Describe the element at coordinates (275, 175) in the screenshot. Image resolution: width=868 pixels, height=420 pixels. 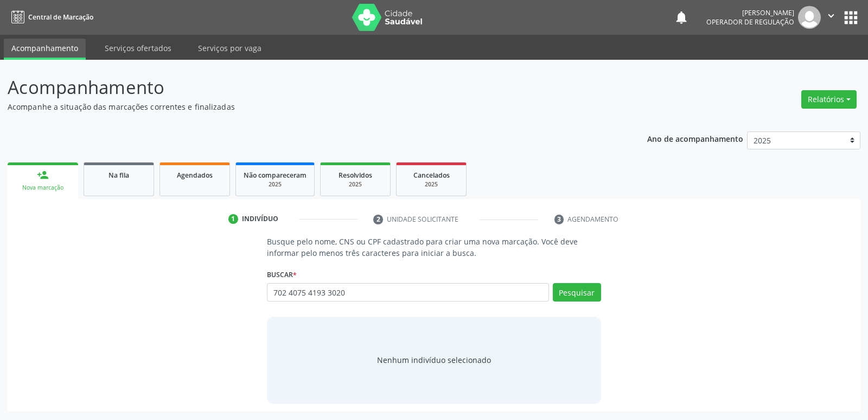
I see `span: Não compareceram` at that location.